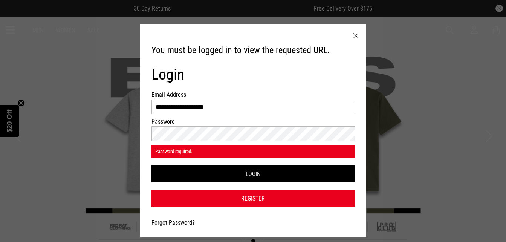  What do you see at coordinates (172, 95) in the screenshot?
I see `label: Email Address` at bounding box center [172, 95].